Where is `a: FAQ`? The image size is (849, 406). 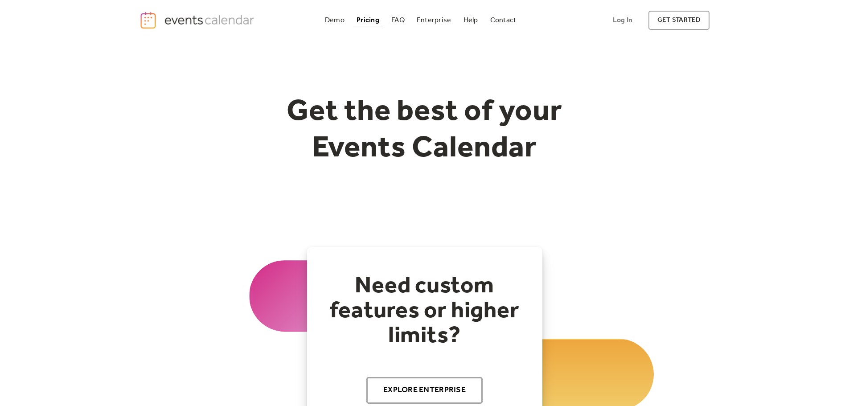 a: FAQ is located at coordinates (398, 20).